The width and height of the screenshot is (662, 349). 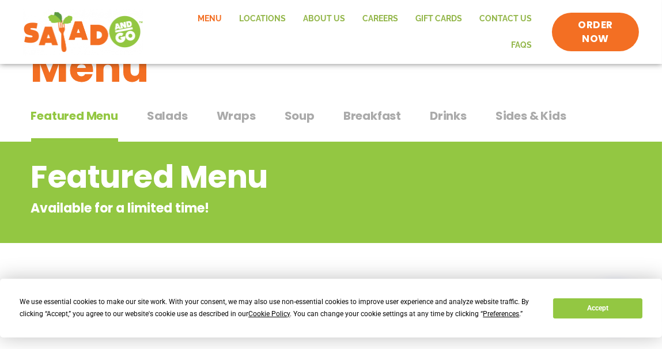 What do you see at coordinates (300, 116) in the screenshot?
I see `span: Soup` at bounding box center [300, 116].